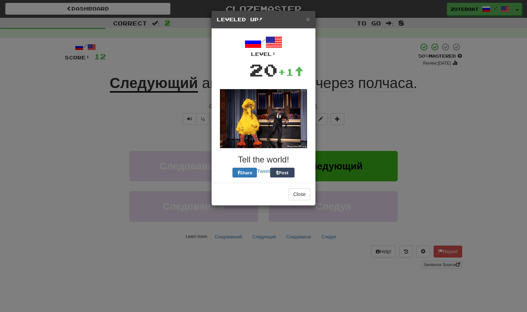 The height and width of the screenshot is (312, 527). What do you see at coordinates (263, 171) in the screenshot?
I see `a: Tweet` at bounding box center [263, 171].